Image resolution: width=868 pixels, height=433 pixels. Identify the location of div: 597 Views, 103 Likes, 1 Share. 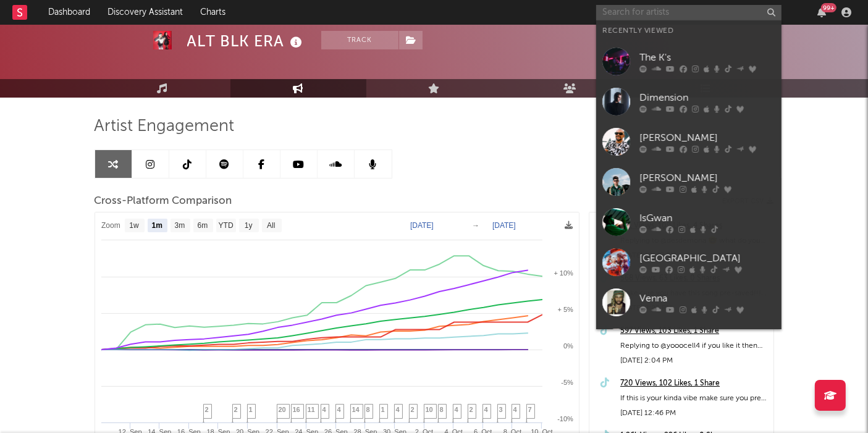
(694, 331).